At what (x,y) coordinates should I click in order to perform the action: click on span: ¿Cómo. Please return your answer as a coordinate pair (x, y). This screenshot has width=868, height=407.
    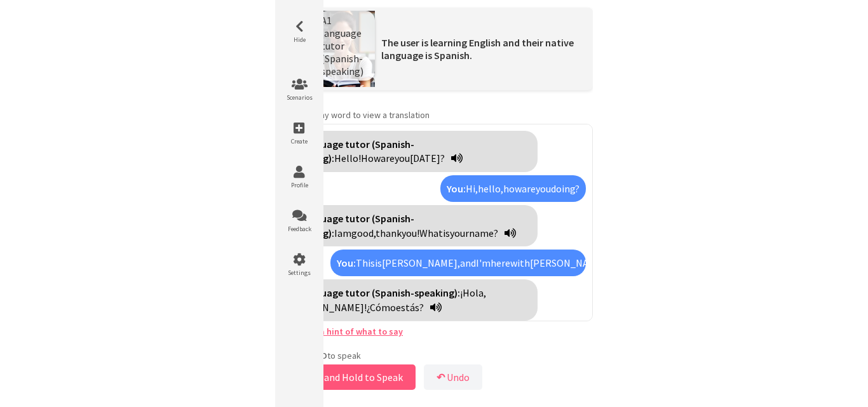
    Looking at the image, I should click on (382, 307).